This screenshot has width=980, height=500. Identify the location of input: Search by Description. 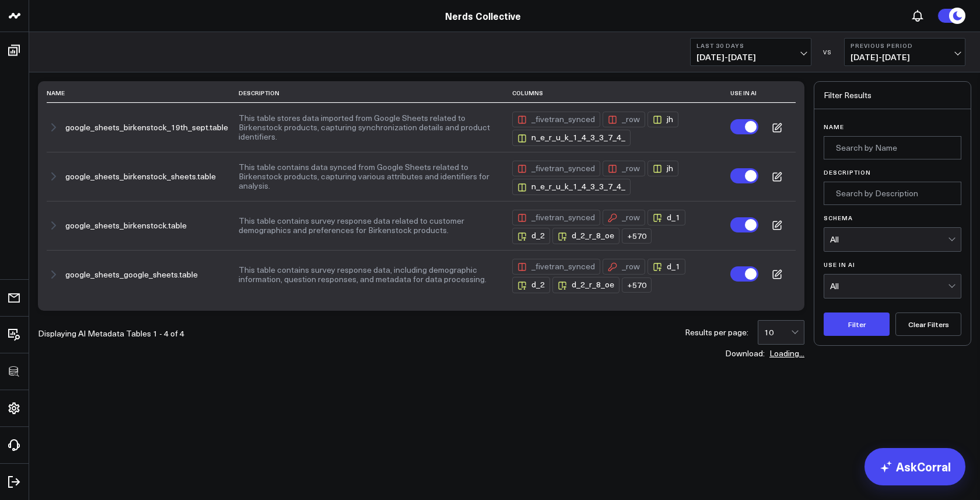
(893, 194).